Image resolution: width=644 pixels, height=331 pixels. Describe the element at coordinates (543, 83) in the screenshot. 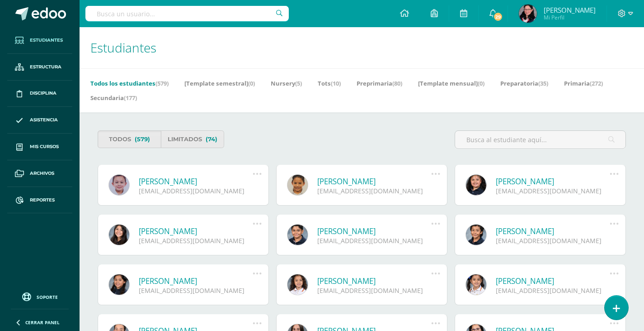

I see `span: (35)` at that location.